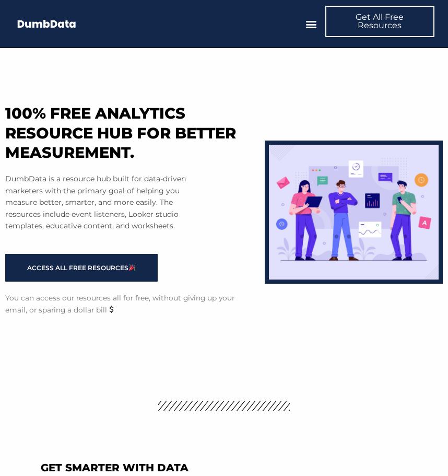 This screenshot has height=476, width=448. Describe the element at coordinates (81, 267) in the screenshot. I see `span: ACCESS ALL FREE RESOURCES` at that location.